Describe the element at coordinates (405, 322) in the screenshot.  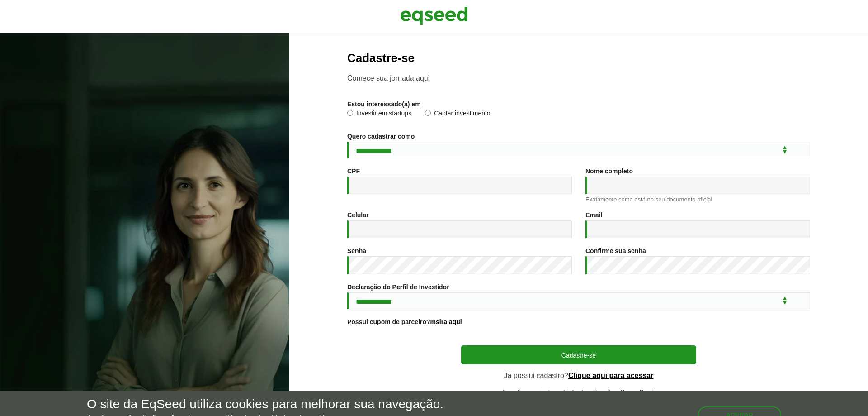
I see `label: Possui cupom de parceiro?` at that location.